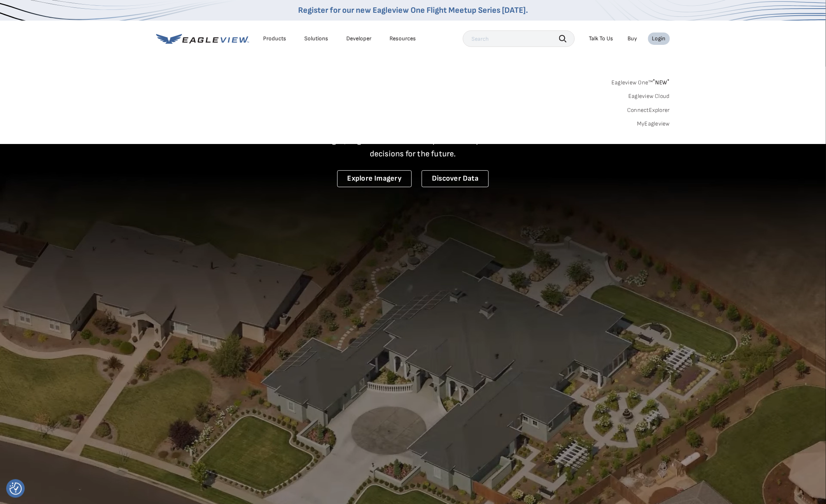  I want to click on button: Consent Preferences, so click(15, 489).